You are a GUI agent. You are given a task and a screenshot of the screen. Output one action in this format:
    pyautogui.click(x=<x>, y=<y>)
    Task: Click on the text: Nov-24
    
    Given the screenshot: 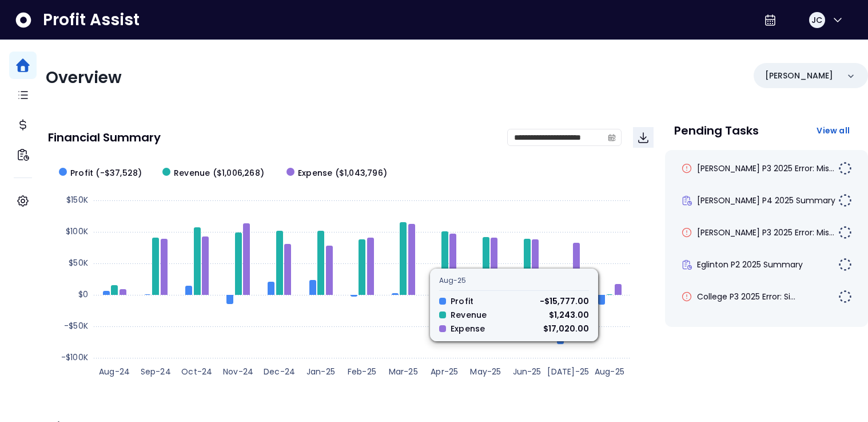 What is the action you would take?
    pyautogui.click(x=238, y=371)
    